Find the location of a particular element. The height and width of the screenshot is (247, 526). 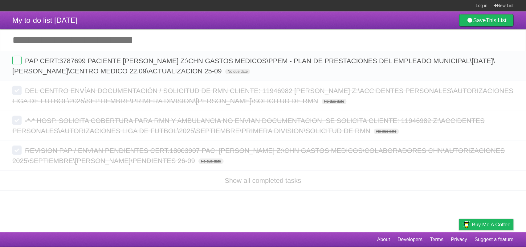

a: Buy me a coffee is located at coordinates (486, 224).